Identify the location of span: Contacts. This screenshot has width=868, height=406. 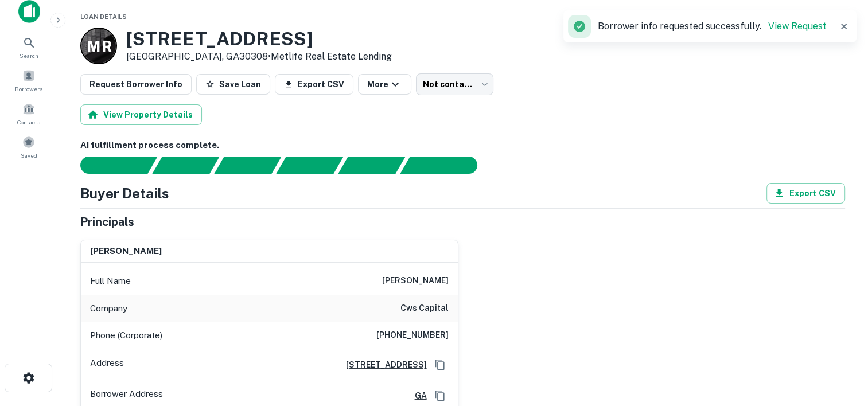
(28, 122).